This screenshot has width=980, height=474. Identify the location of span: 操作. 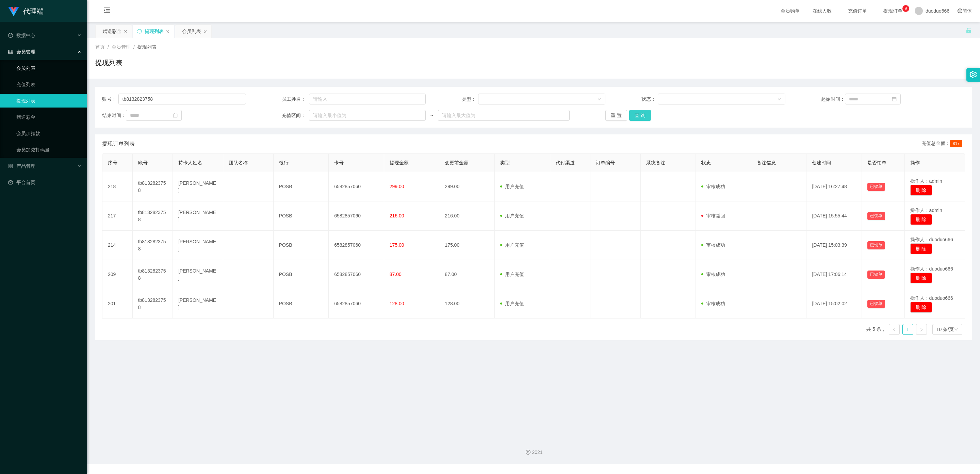
(915, 163).